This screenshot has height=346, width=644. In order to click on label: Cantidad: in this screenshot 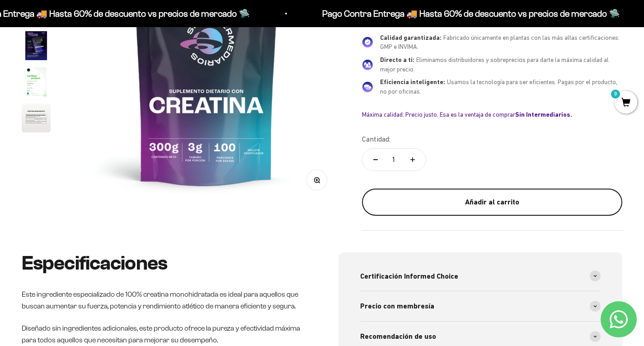, I will do `click(376, 139)`.